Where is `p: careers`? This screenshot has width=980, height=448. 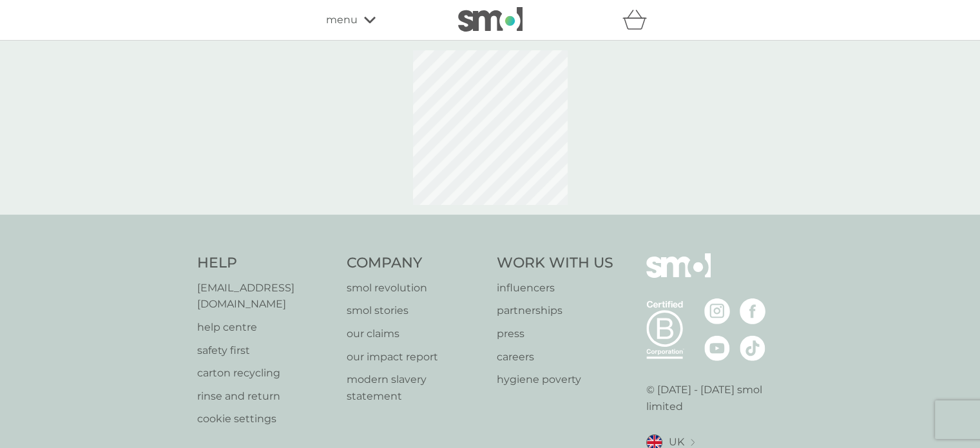
p: careers is located at coordinates (555, 357).